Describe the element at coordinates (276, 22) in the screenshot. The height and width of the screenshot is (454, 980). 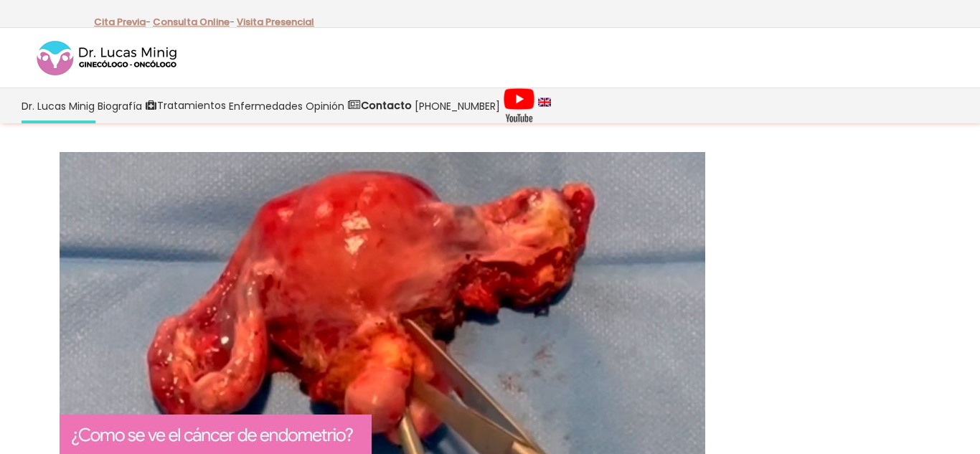
I see `a: Visita Presencial` at that location.